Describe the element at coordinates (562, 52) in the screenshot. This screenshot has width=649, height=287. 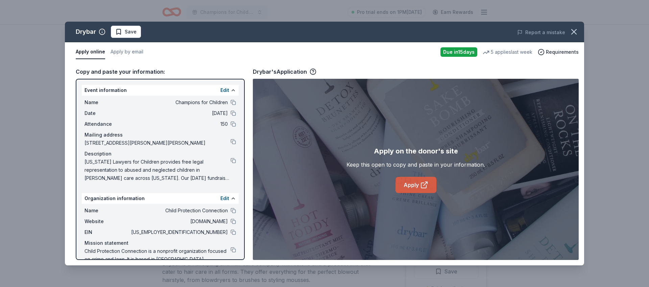
I see `span: Requirements` at that location.